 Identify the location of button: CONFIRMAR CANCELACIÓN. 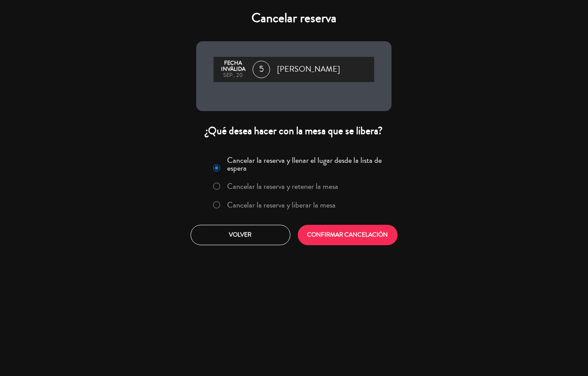
(348, 235).